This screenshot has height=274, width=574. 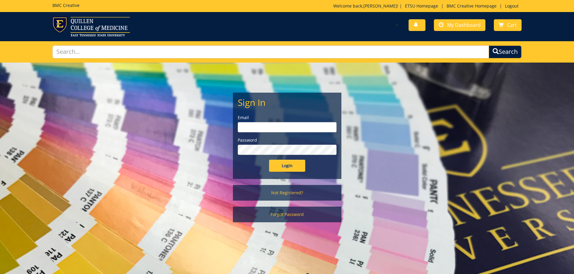 I want to click on a: My Dashboard, so click(x=459, y=25).